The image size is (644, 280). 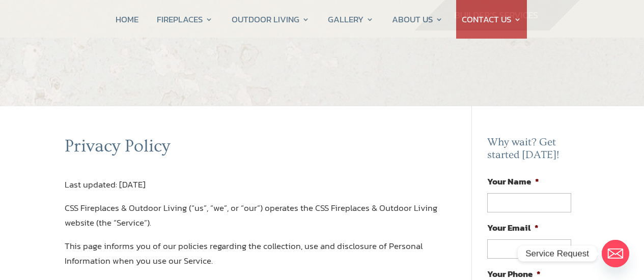 I want to click on p: This page informs you of our policies regarding the collection, use and disclosure of Personal In..., so click(x=254, y=257).